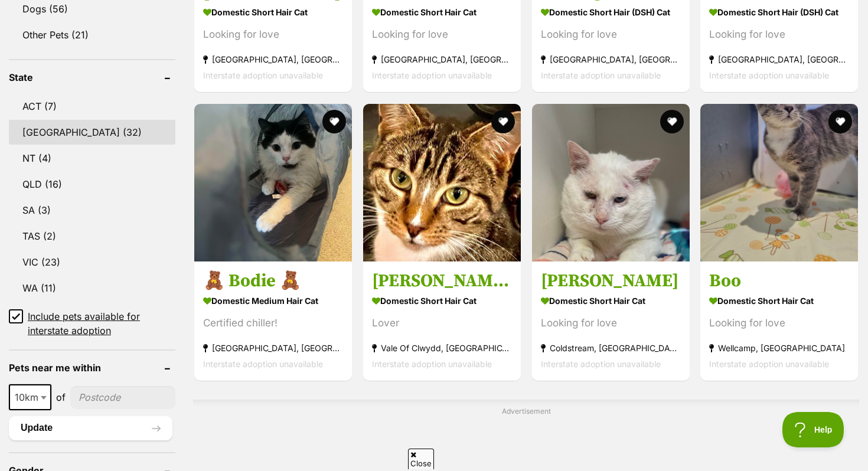 The image size is (868, 471). Describe the element at coordinates (92, 106) in the screenshot. I see `a: ACT (7)` at that location.